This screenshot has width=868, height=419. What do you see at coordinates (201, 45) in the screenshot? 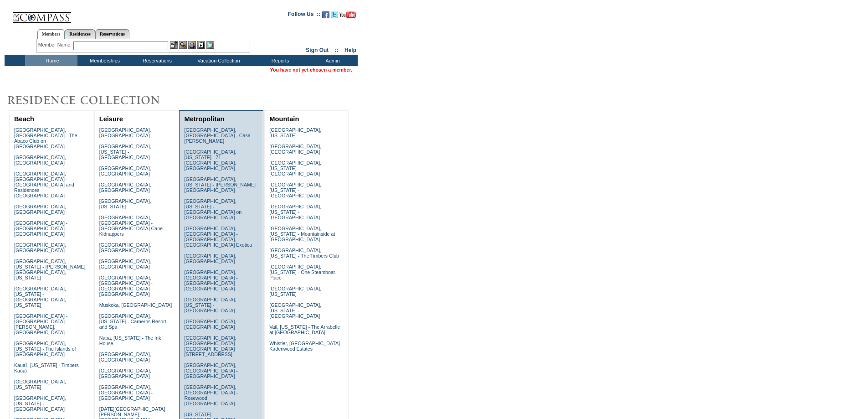
I see `img: Reservations` at bounding box center [201, 45].